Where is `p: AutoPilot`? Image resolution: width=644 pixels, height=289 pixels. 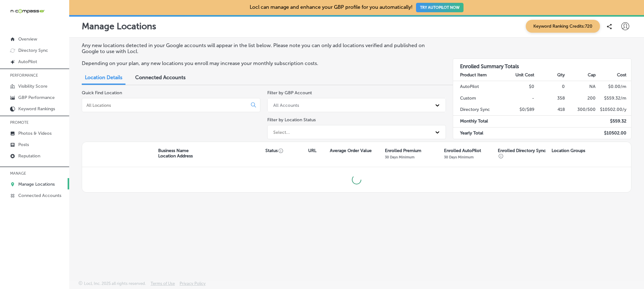
p: AutoPilot is located at coordinates (28, 62).